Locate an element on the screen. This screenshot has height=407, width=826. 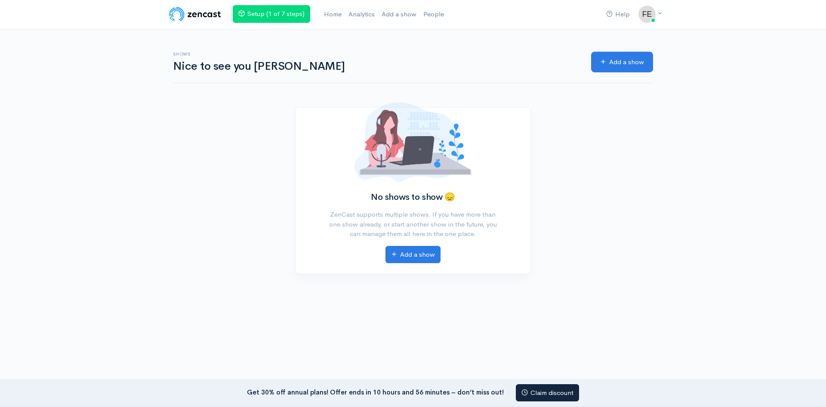
h2: No shows to show 😞 is located at coordinates (413, 197).